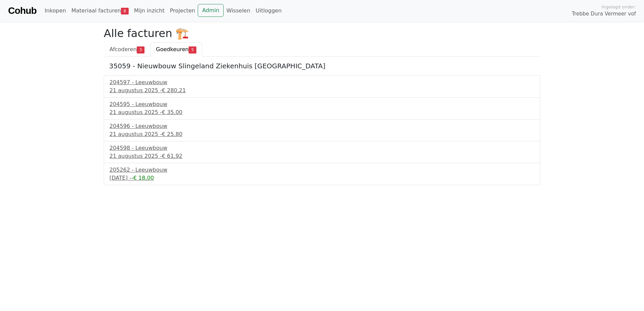 This screenshot has width=644, height=311. What do you see at coordinates (322, 130) in the screenshot?
I see `a: 204596 - Leeuwbouw21 augustus 2025 -€ 25,80` at bounding box center [322, 130].